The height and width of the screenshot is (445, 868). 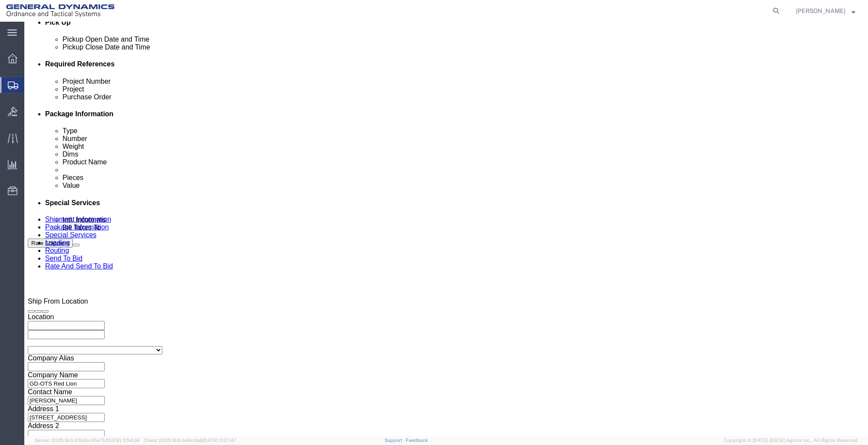 What do you see at coordinates (190, 440) in the screenshot?
I see `span: Client: 2025.16.0-b4dc8a9` at bounding box center [190, 440].